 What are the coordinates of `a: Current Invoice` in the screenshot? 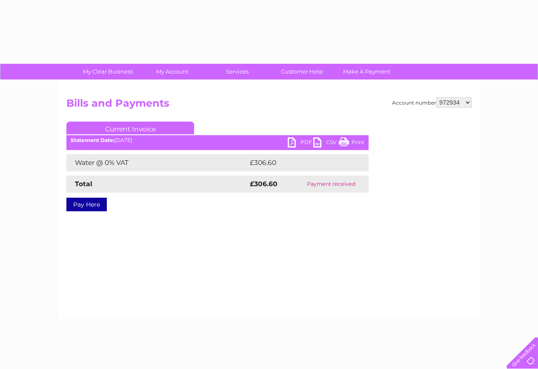 It's located at (130, 128).